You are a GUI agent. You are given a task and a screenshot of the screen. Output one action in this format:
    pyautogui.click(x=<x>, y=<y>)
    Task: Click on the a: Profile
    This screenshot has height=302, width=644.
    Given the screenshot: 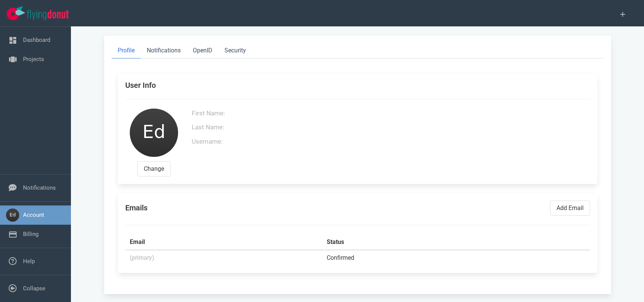 What is the action you would take?
    pyautogui.click(x=126, y=51)
    